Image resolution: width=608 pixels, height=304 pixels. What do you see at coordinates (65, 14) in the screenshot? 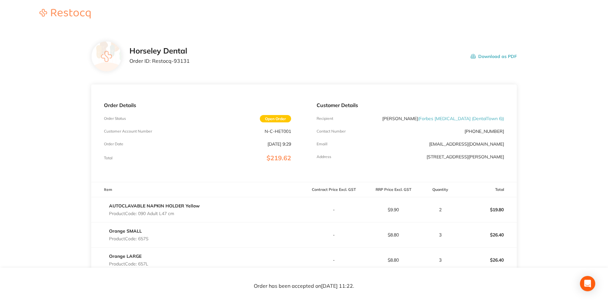
I see `img: Restocq logo` at bounding box center [65, 14].